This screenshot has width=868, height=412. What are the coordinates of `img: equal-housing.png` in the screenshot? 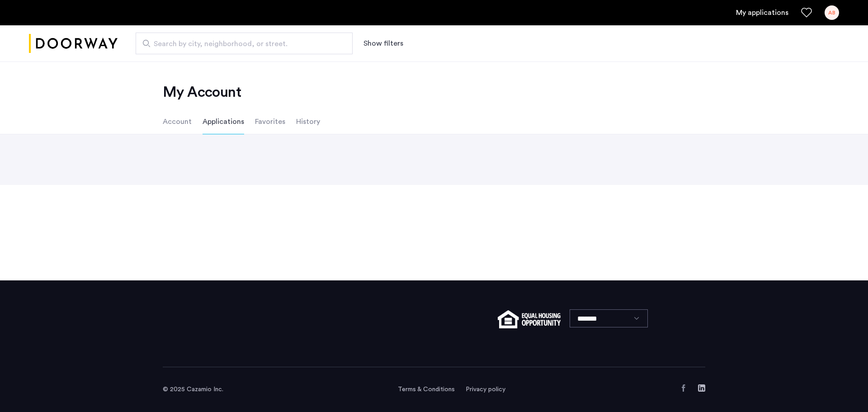 It's located at (529, 319).